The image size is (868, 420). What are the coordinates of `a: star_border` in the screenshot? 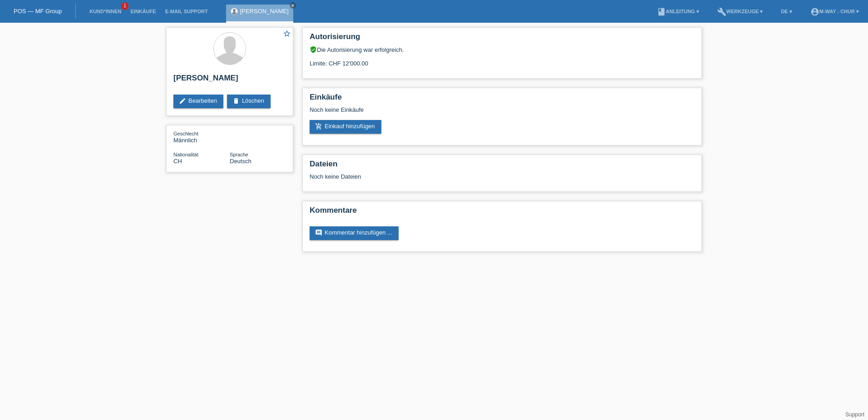 It's located at (287, 34).